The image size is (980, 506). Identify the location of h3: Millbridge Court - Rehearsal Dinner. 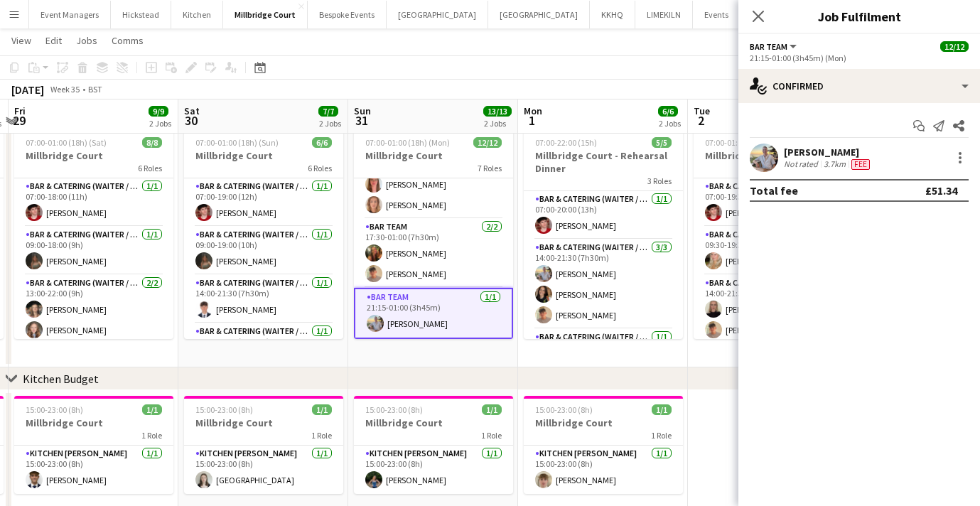
(603, 162).